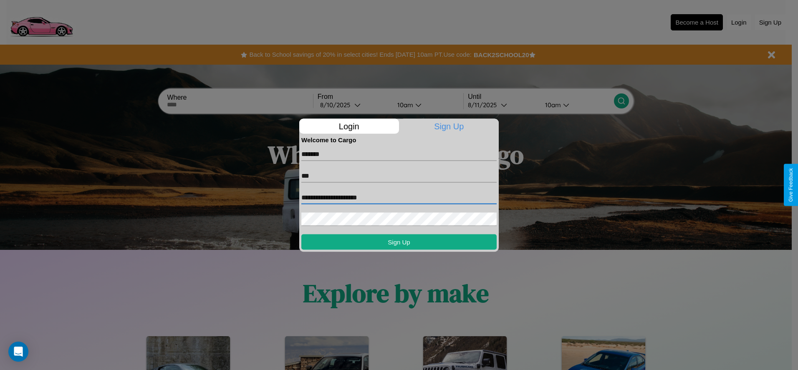  Describe the element at coordinates (399, 139) in the screenshot. I see `h4: Welcome to Cargo` at that location.